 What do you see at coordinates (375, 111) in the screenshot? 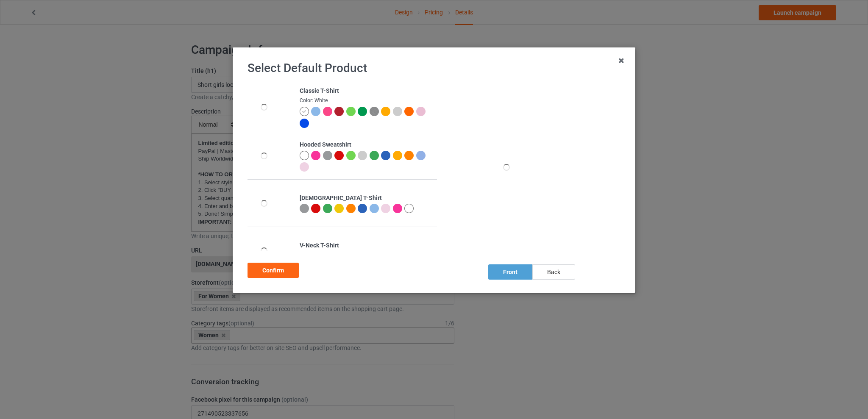
I see `img: heather_texture.png` at bounding box center [375, 111].